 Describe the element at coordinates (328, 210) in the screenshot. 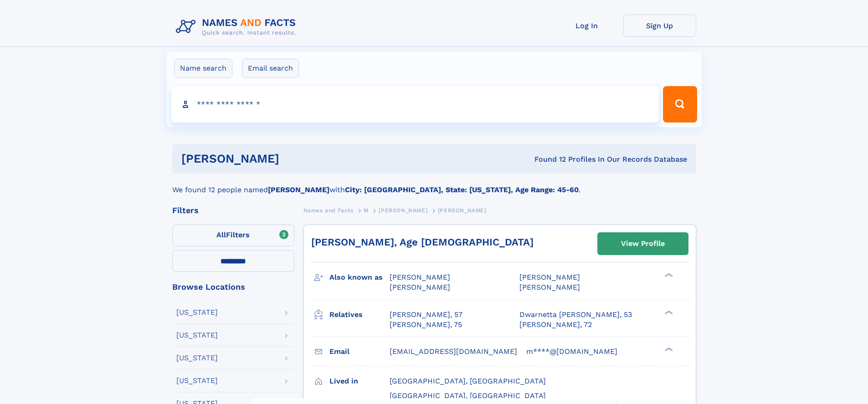

I see `a: Names and Facts` at that location.